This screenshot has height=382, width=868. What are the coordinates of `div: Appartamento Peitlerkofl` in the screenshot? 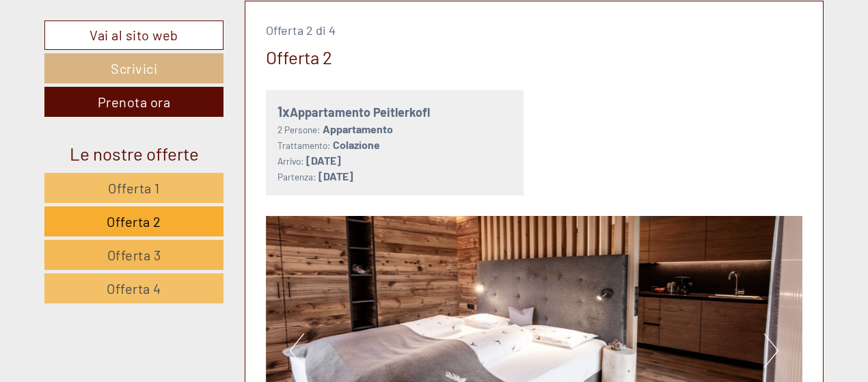 It's located at (395, 111).